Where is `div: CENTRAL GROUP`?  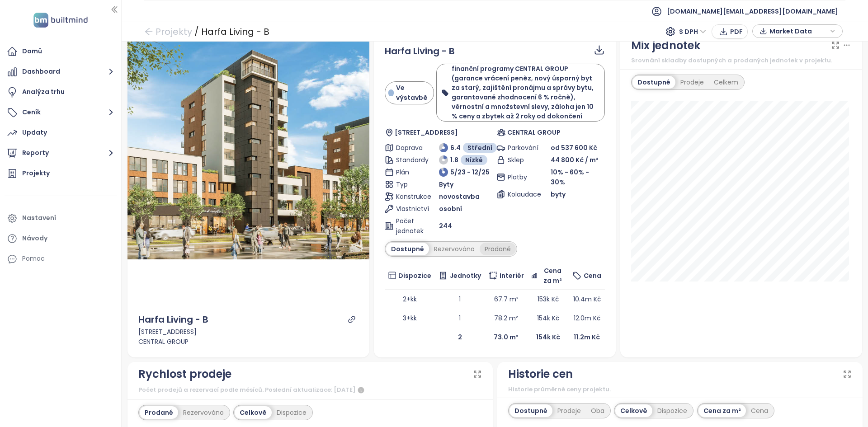
div: CENTRAL GROUP is located at coordinates (248, 341).